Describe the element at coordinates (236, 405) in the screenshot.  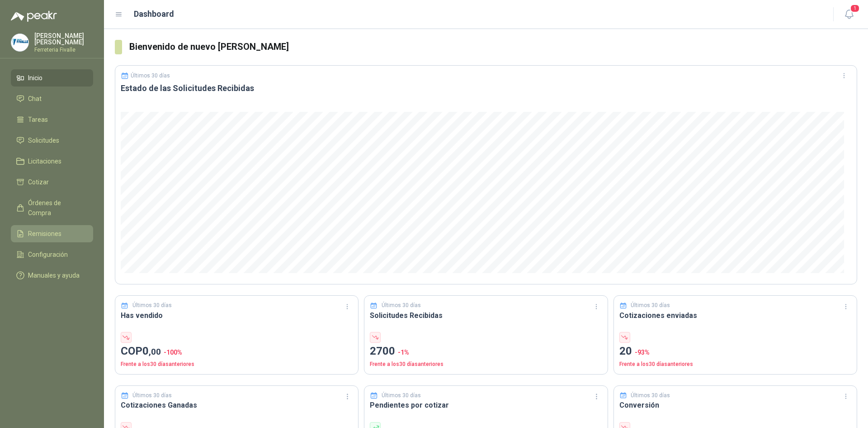
I see `h3: Cotizaciones Ganadas` at that location.